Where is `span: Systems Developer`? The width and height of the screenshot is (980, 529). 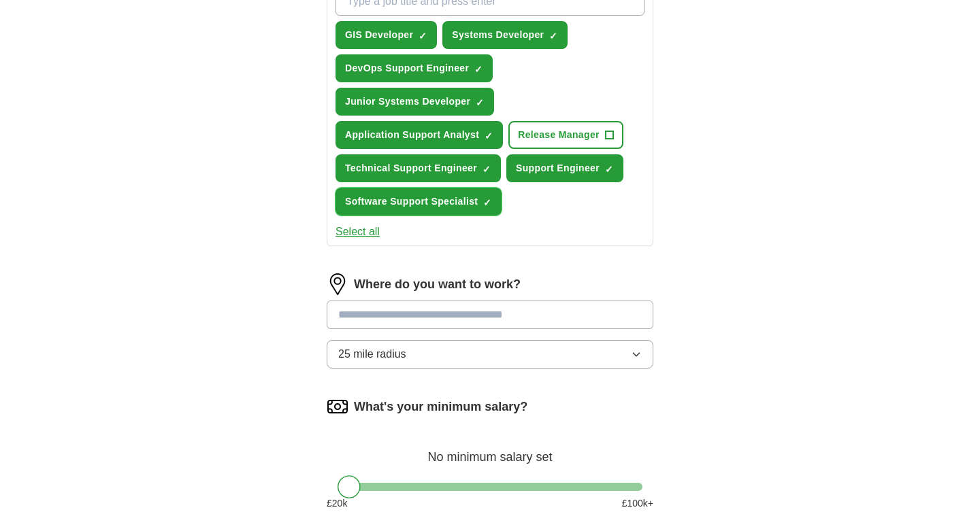
span: Systems Developer is located at coordinates (497, 35).